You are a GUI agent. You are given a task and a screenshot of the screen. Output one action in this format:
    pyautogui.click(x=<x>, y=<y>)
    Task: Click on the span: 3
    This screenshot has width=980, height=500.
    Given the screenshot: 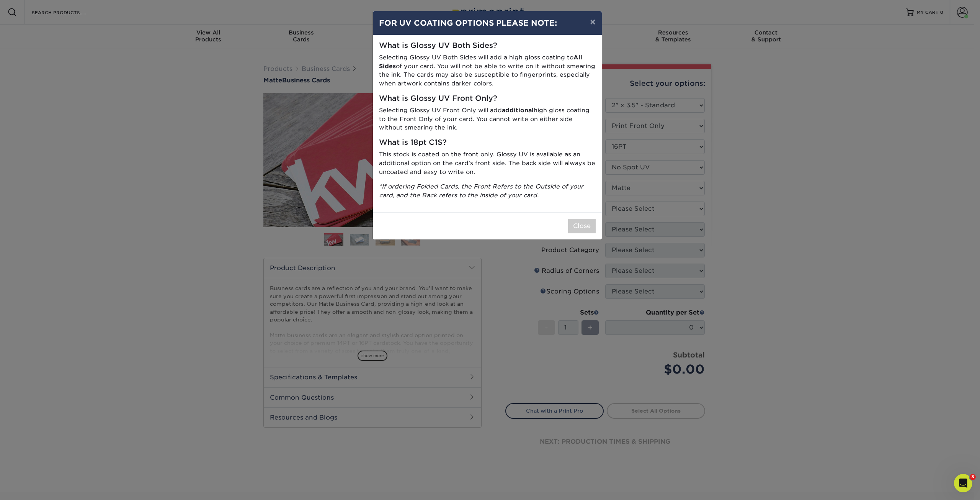 What is the action you would take?
    pyautogui.click(x=973, y=477)
    